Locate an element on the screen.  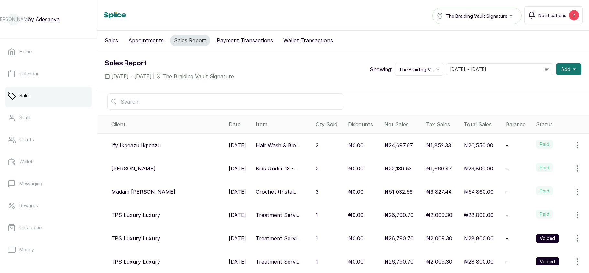
p: Kids Under 13 -... is located at coordinates (277, 169).